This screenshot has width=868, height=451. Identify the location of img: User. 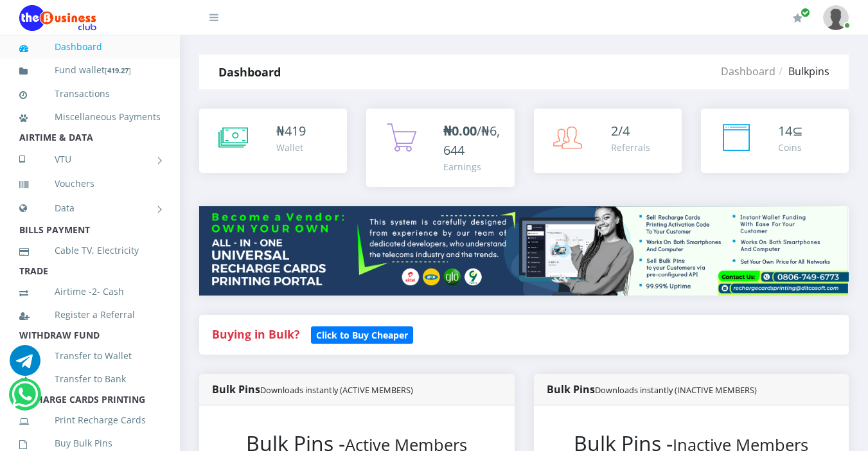
(836, 17).